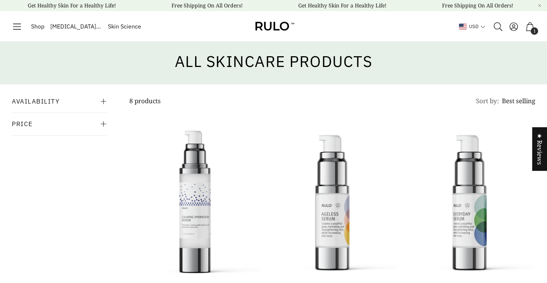 The image size is (547, 283). Describe the element at coordinates (469, 27) in the screenshot. I see `span: USD` at that location.